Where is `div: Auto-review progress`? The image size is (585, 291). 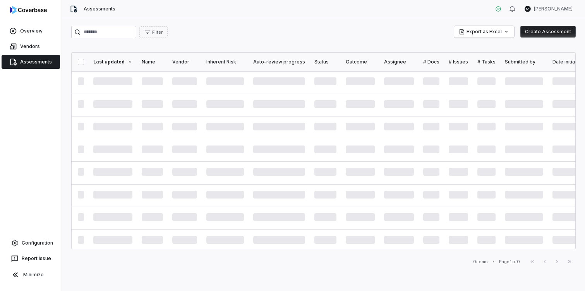
div: Auto-review progress is located at coordinates (279, 62).